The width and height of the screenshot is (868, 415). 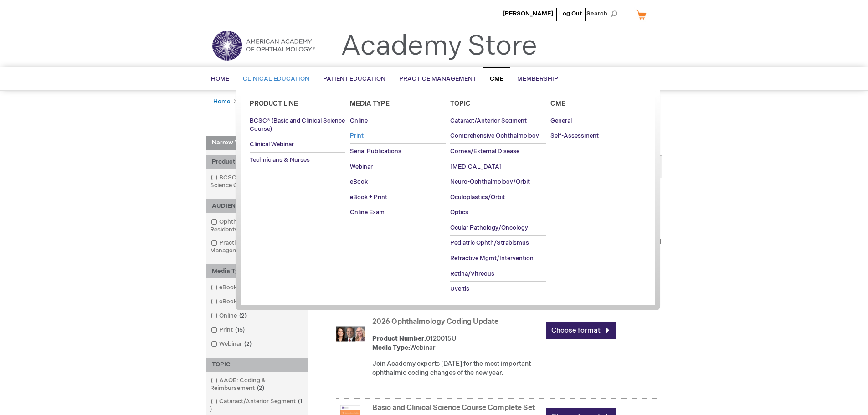 I want to click on div: TOPIC, so click(x=257, y=365).